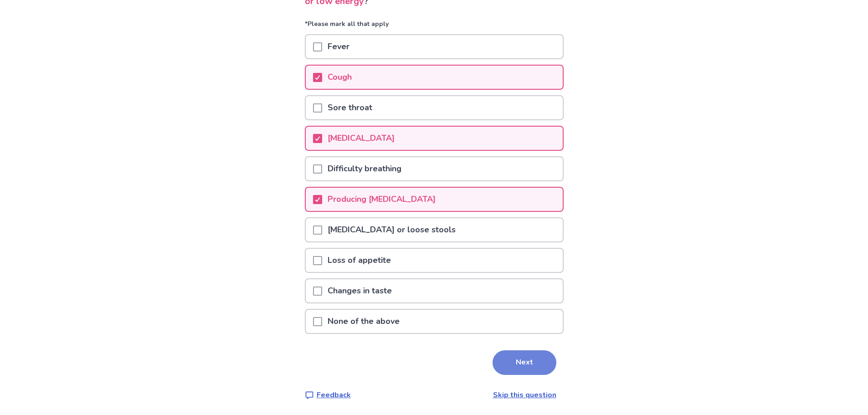  Describe the element at coordinates (350, 107) in the screenshot. I see `p: Sore throat` at that location.